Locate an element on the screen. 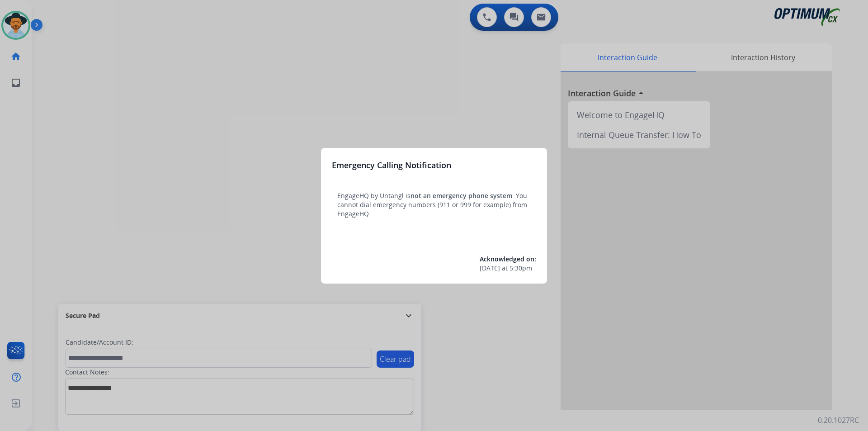  span: 5:30pm is located at coordinates (521, 268).